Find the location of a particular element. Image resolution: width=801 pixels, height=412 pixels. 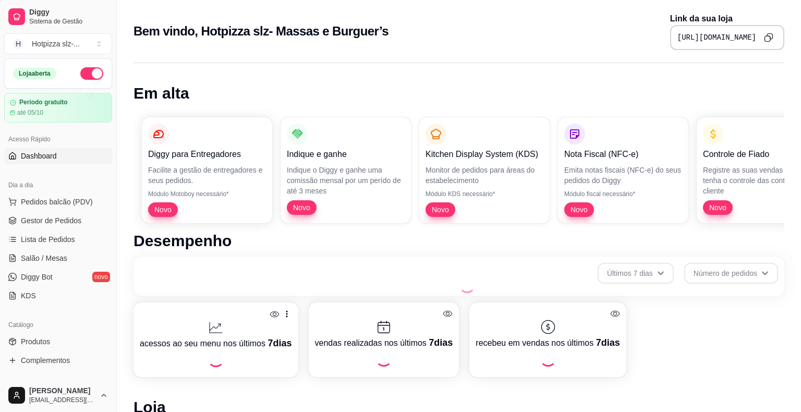

span: Pedidos balcão (PDV) is located at coordinates (57, 202).